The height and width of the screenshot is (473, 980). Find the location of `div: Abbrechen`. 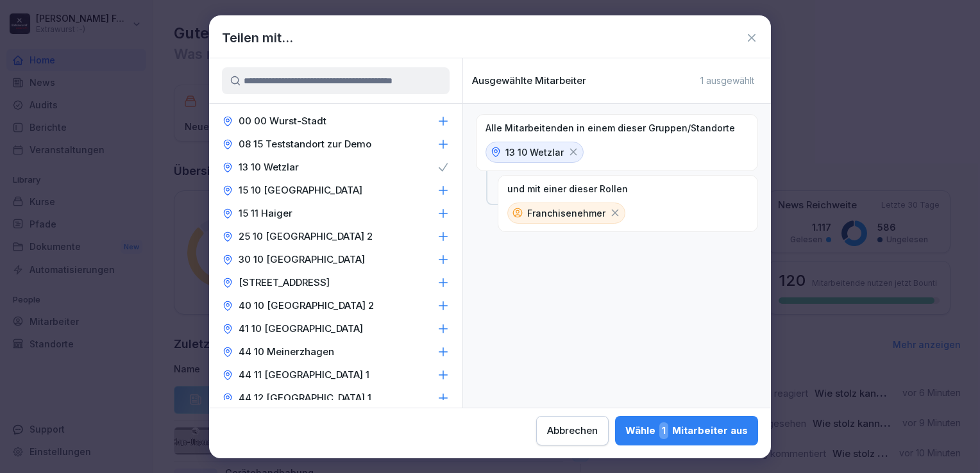

div: Abbrechen is located at coordinates (572, 430).